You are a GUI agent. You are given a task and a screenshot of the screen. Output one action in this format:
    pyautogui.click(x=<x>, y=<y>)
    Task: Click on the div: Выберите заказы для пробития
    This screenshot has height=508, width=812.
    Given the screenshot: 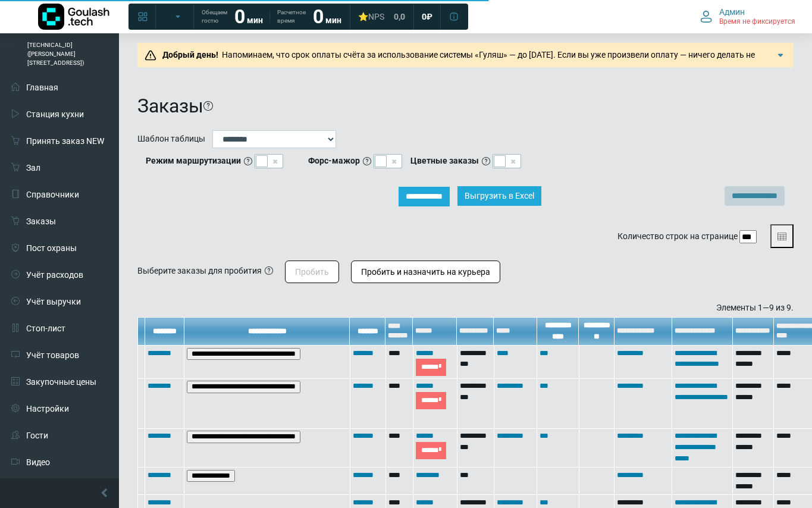 What is the action you would take?
    pyautogui.click(x=200, y=271)
    